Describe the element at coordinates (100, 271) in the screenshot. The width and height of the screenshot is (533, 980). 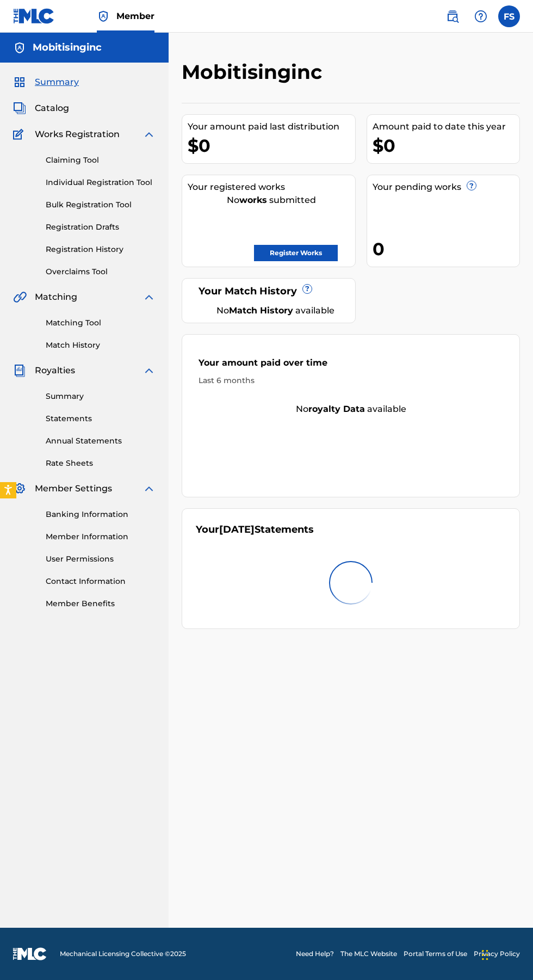
I see `a: Overclaims Tool` at that location.